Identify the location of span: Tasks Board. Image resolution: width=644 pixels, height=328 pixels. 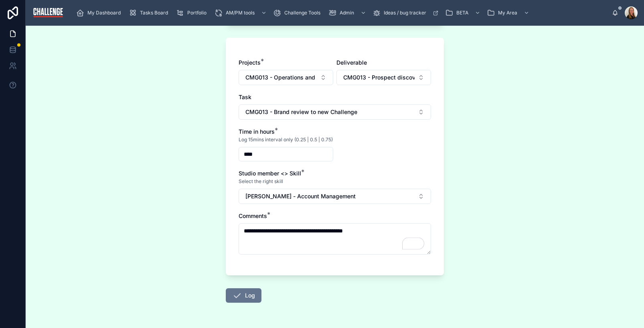
(154, 13).